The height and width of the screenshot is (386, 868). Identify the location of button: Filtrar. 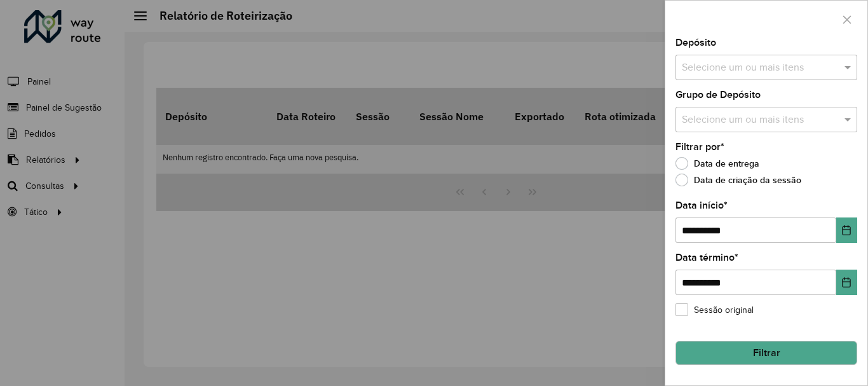
(766, 353).